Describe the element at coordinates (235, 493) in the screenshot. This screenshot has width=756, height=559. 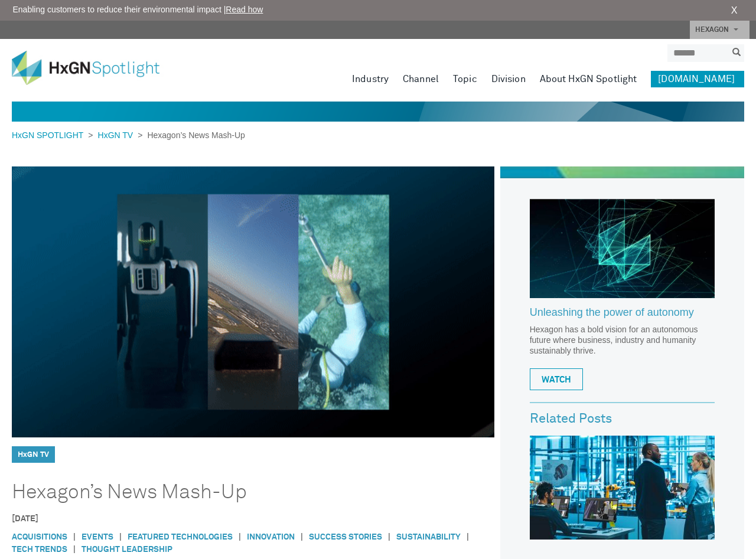
I see `h1: Hexagon’s News Mash-Up` at that location.